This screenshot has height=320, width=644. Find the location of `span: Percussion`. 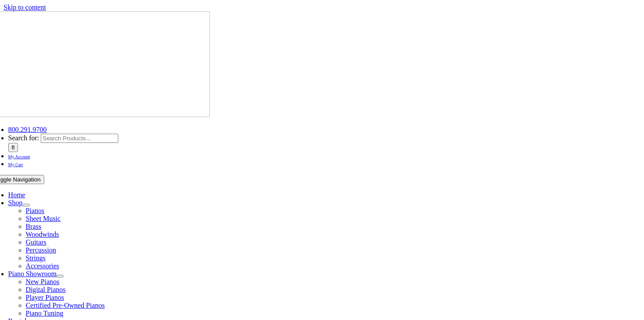

span: Percussion is located at coordinates (41, 249).